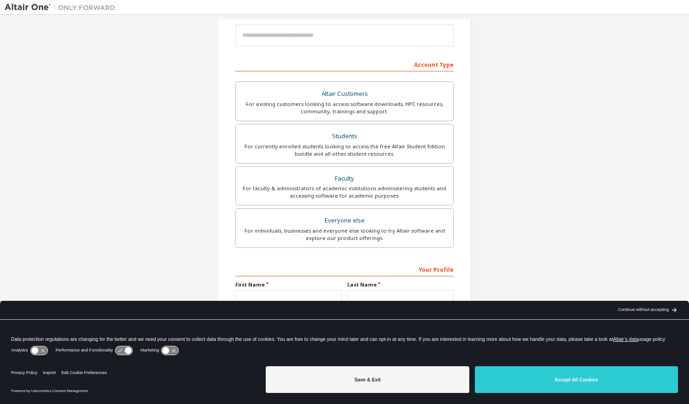 This screenshot has width=689, height=404. I want to click on label: Last Name, so click(400, 285).